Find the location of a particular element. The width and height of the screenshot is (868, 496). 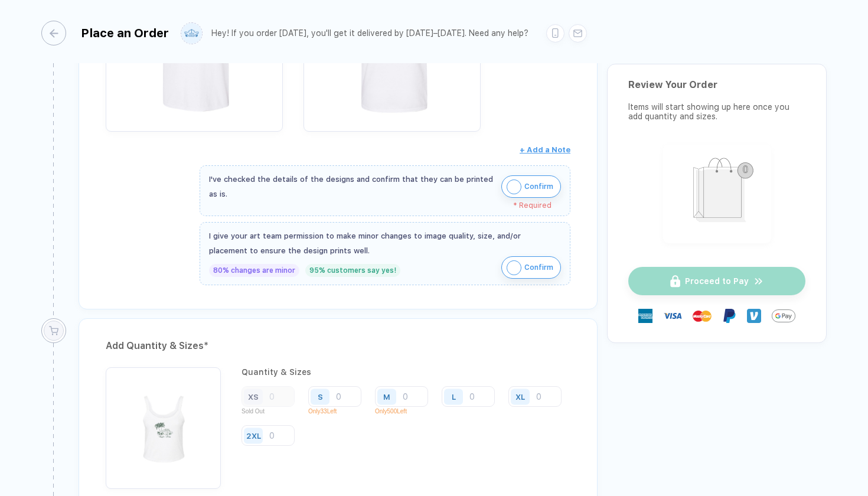

div: Add Quantity & Sizes is located at coordinates (338, 346).